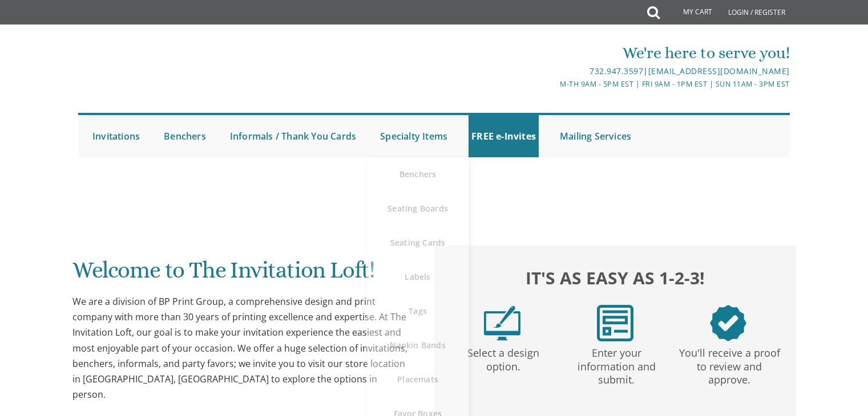 The width and height of the screenshot is (868, 416). I want to click on img: step3.png, so click(728, 323).